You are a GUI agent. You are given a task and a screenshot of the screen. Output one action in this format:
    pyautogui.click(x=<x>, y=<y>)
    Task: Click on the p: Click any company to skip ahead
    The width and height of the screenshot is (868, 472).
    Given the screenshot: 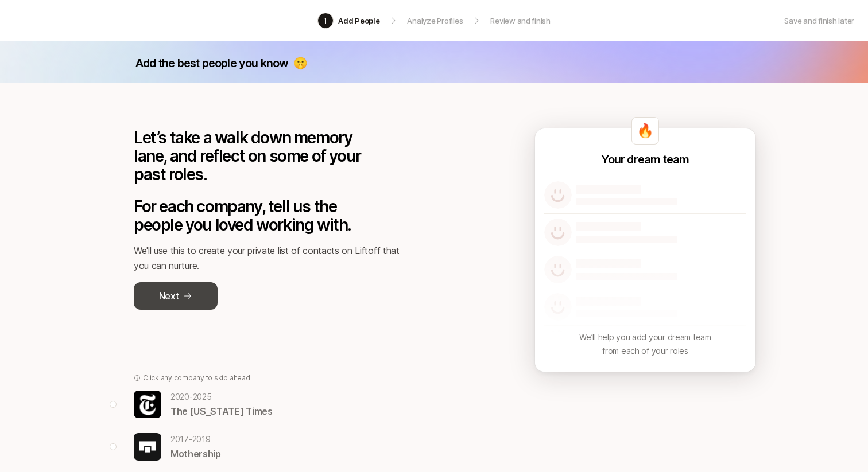 What is the action you would take?
    pyautogui.click(x=196, y=378)
    